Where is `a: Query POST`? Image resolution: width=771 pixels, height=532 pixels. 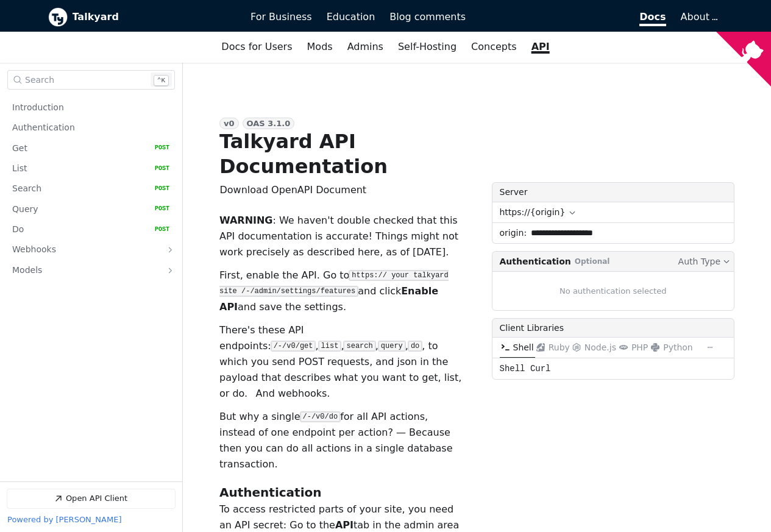
a: Query POST is located at coordinates (91, 209).